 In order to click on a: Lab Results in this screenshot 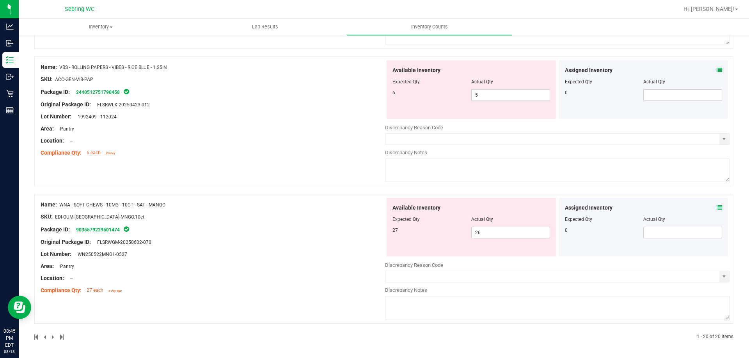, I will do `click(265, 27)`.